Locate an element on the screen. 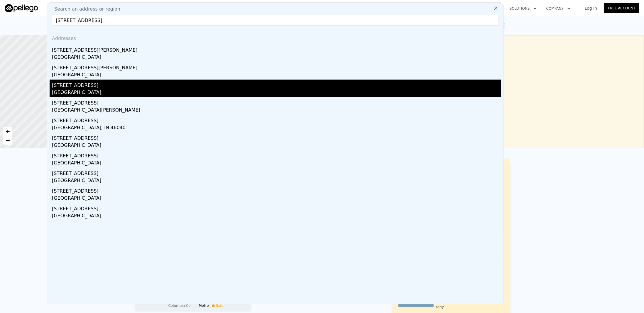  a: Free Account is located at coordinates (622, 8).